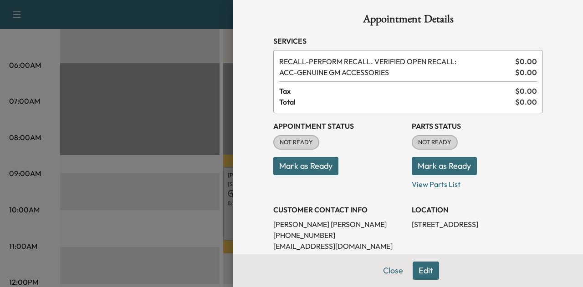 The height and width of the screenshot is (287, 583). I want to click on button: Close, so click(393, 271).